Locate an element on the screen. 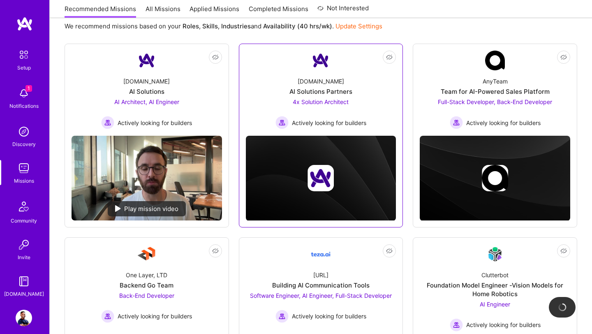  div: AnyTeam is located at coordinates (495, 81).